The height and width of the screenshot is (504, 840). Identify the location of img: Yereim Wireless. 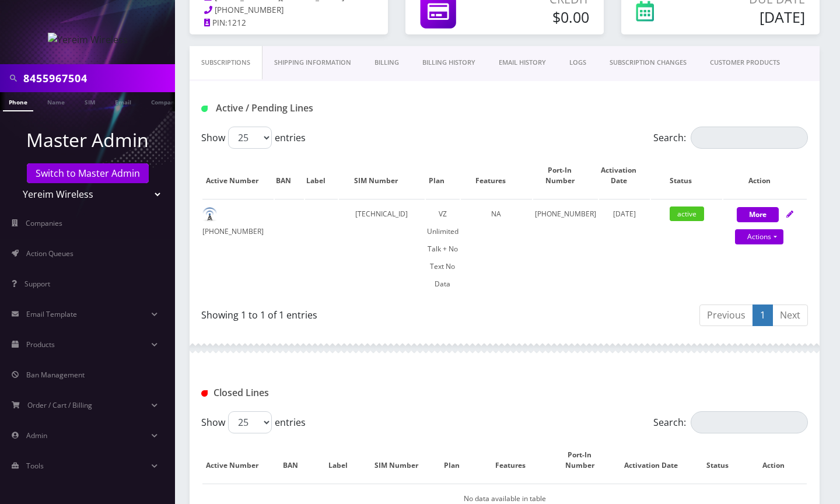
(88, 40).